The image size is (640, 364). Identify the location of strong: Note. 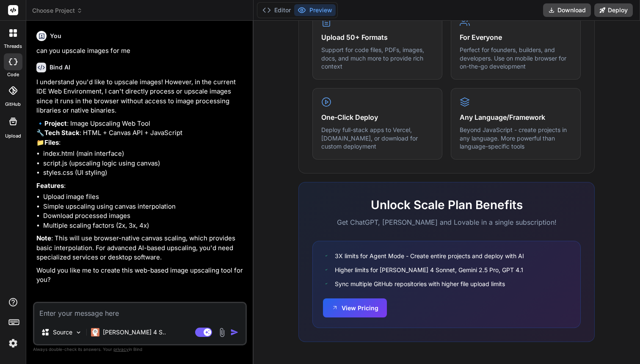
(44, 238).